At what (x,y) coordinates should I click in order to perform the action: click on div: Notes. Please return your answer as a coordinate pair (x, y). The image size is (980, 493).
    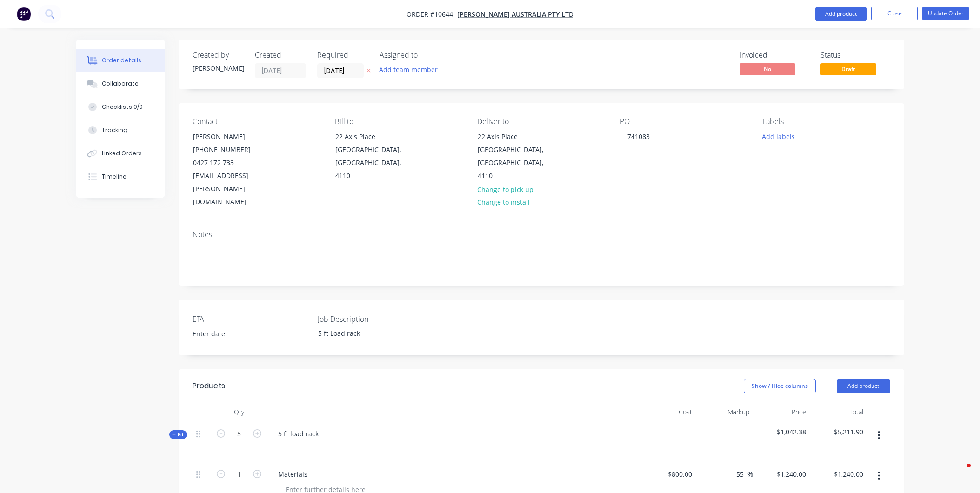
    Looking at the image, I should click on (542, 235).